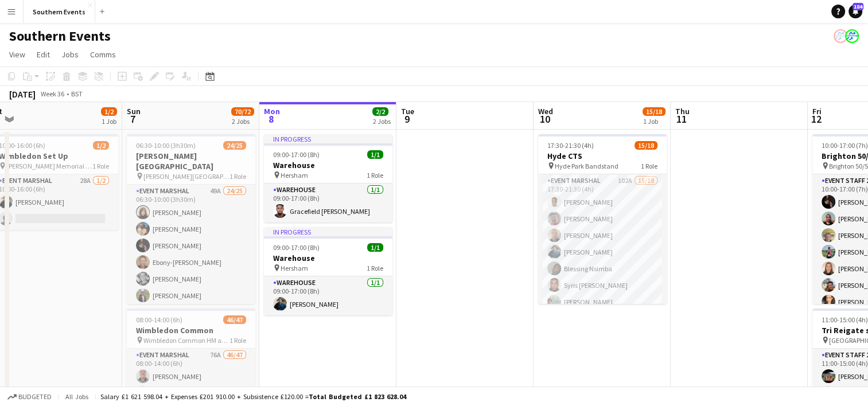  Describe the element at coordinates (134, 111) in the screenshot. I see `span: Sun` at that location.